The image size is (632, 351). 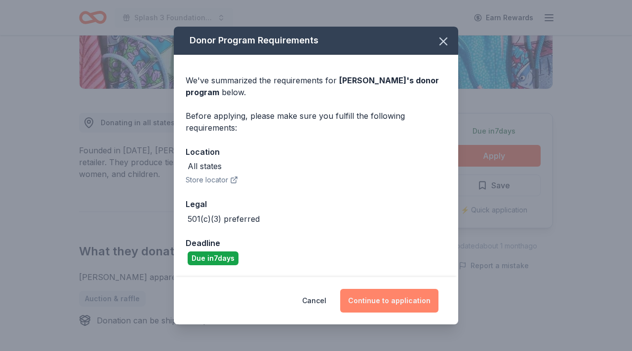 What do you see at coordinates (212, 180) in the screenshot?
I see `button: Store locator` at bounding box center [212, 180].